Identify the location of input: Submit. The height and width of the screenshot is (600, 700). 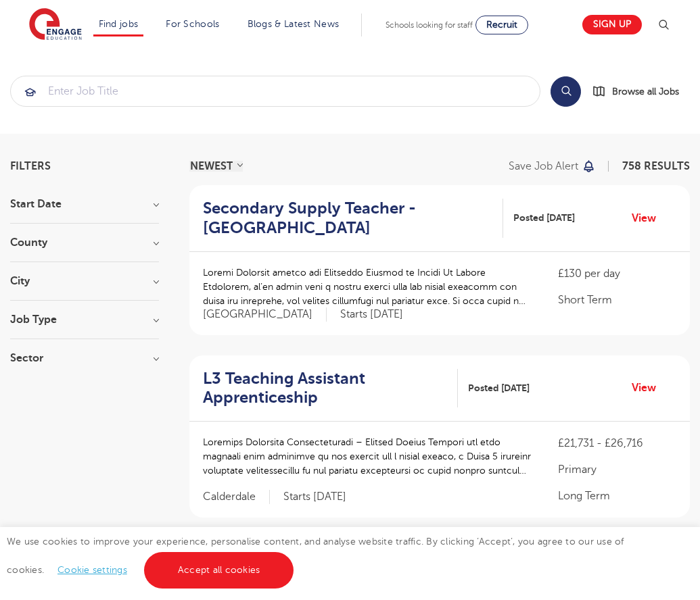
(275, 91).